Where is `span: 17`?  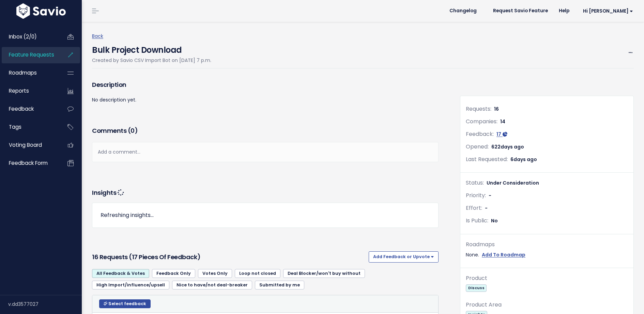 span: 17 is located at coordinates (499, 134).